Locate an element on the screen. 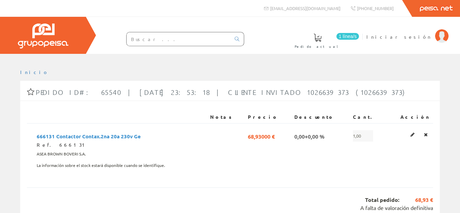  th: Precio is located at coordinates (268, 117).